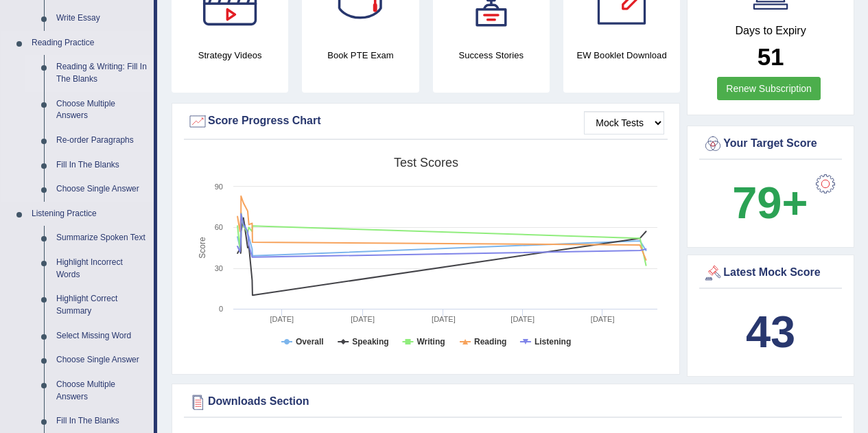 The width and height of the screenshot is (868, 433). What do you see at coordinates (770, 332) in the screenshot?
I see `b: 43` at bounding box center [770, 332].